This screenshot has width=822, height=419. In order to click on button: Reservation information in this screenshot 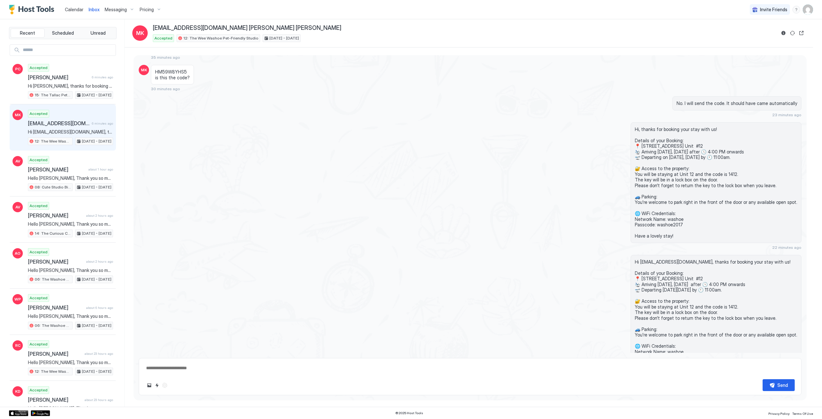, I will do `click(783, 33)`.